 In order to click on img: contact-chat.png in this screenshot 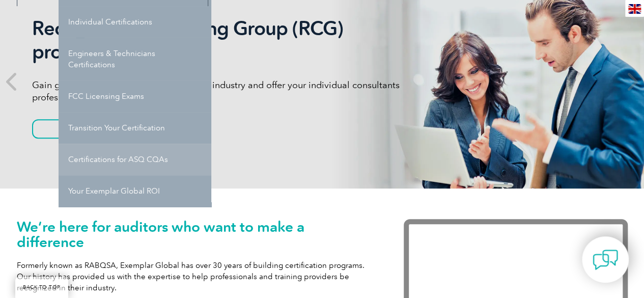, I will do `click(605, 260)`.